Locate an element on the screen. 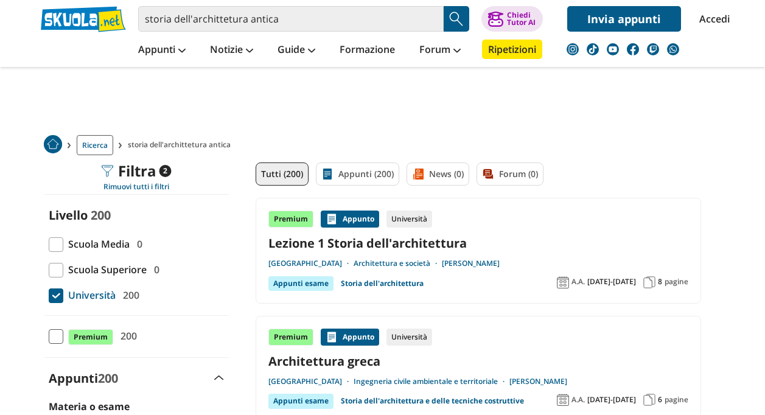 The image size is (765, 415). input: Cerca appunti, riassunti o versioni is located at coordinates (291, 19).